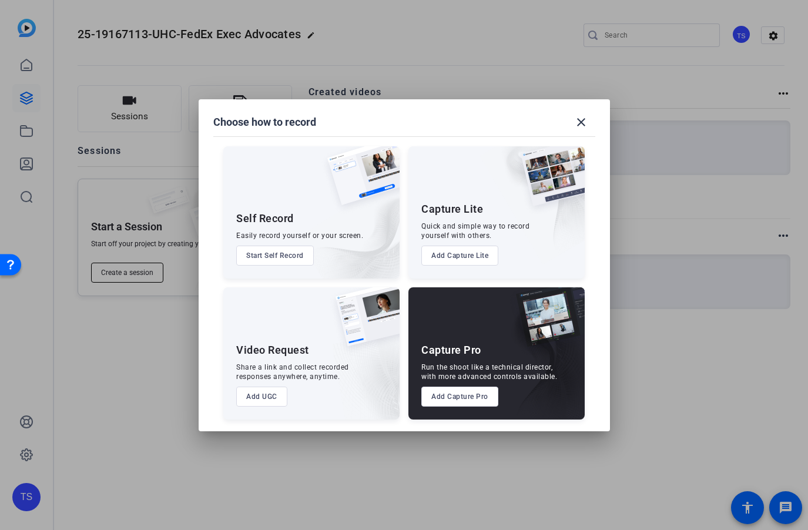  Describe the element at coordinates (265, 219) in the screenshot. I see `div: Self Record` at that location.